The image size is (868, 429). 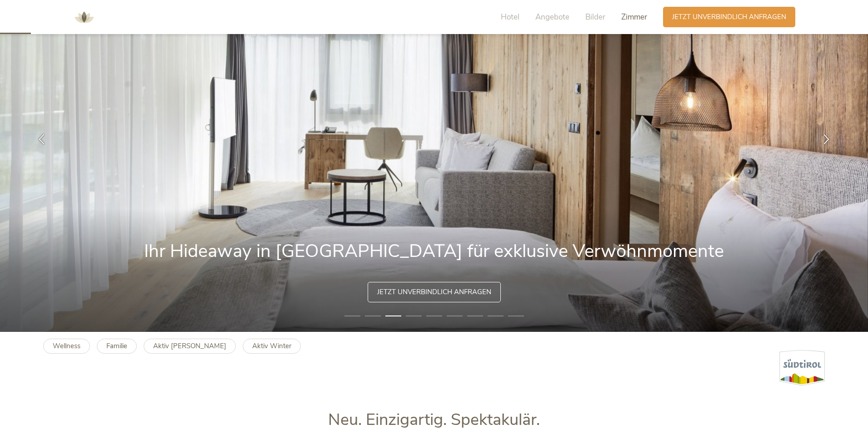 What do you see at coordinates (84, 16) in the screenshot?
I see `a: AMONTI & LUNARIS Wellnessresort` at bounding box center [84, 16].